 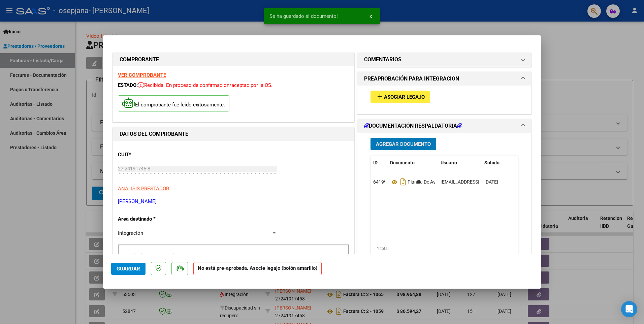 I want to click on p: Area destinado *, so click(x=152, y=219).